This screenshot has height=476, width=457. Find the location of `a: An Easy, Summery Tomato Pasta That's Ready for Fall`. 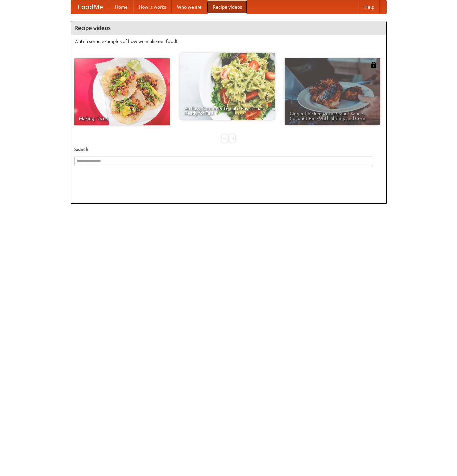

a: An Easy, Summery Tomato Pasta That's Ready for Fall is located at coordinates (227, 86).